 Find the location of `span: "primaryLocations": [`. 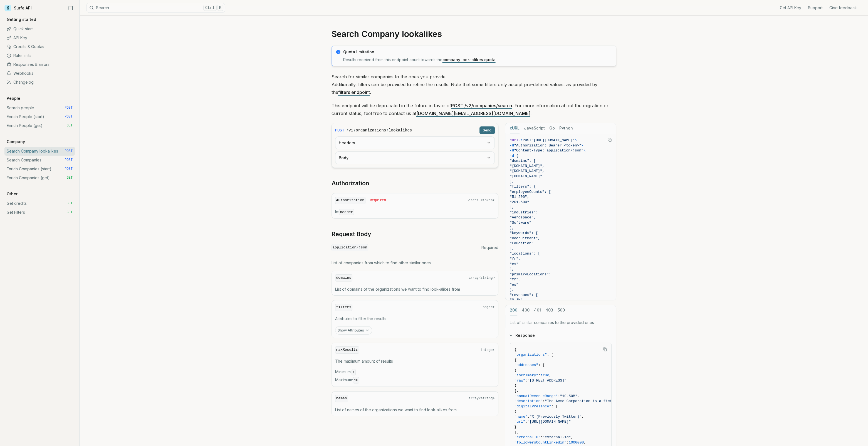

span: "primaryLocations": [ is located at coordinates (532, 274).